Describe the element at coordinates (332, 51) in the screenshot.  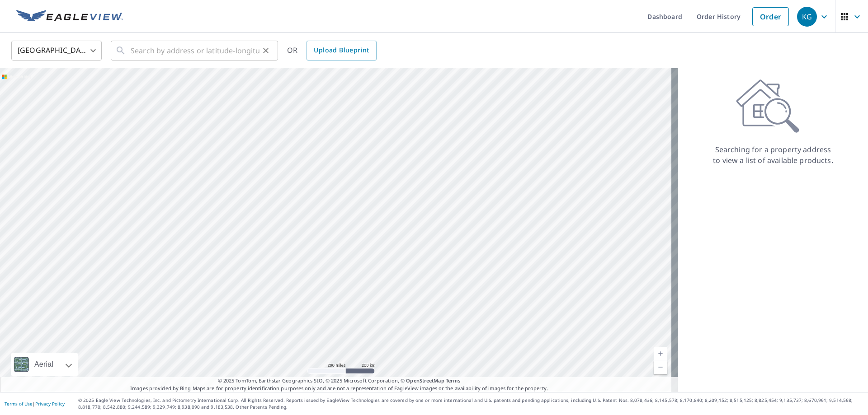
I see `div: OR` at that location.